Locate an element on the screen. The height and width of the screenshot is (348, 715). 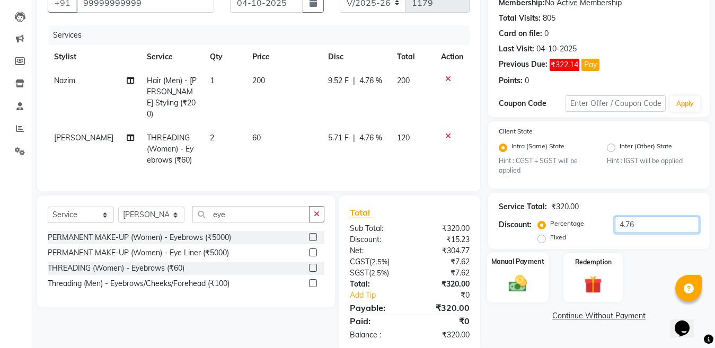
div: Threading (Men) - Eyebrows/Cheeks/Forehead (₹100) is located at coordinates (138, 284).